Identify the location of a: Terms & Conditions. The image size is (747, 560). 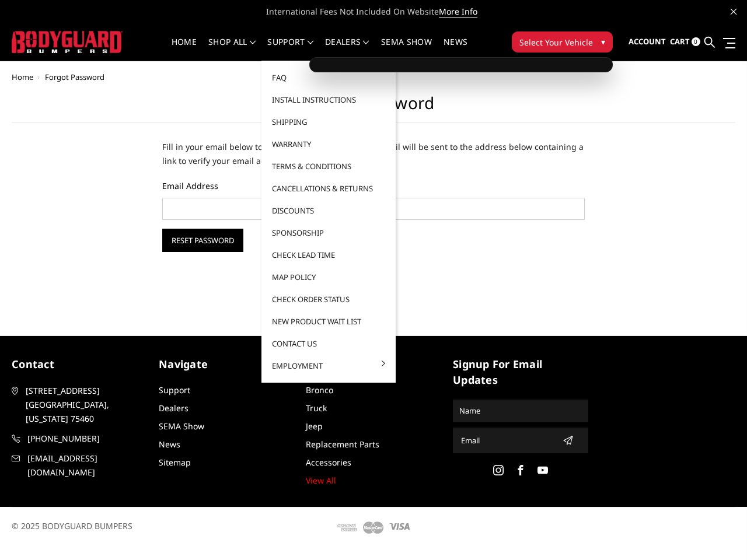
(329, 166).